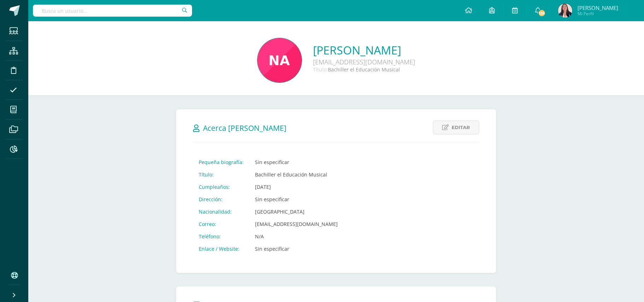 This screenshot has height=302, width=644. Describe the element at coordinates (221, 224) in the screenshot. I see `td: Correo:` at that location.